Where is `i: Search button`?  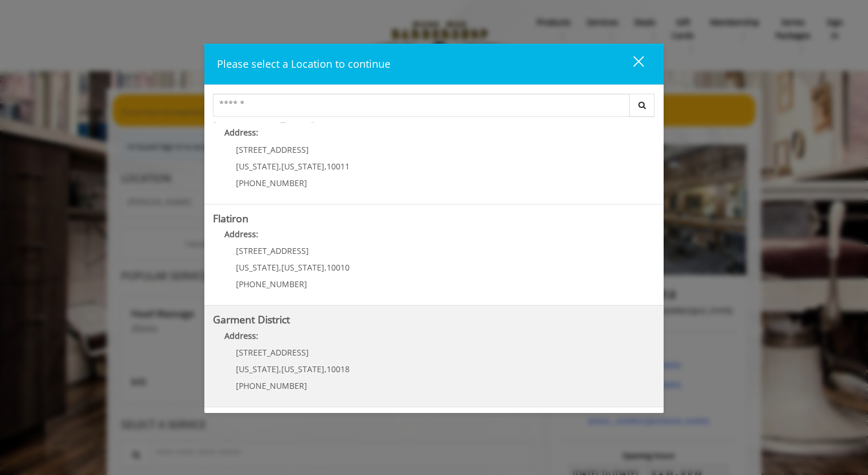
i: Search button is located at coordinates (642, 105).